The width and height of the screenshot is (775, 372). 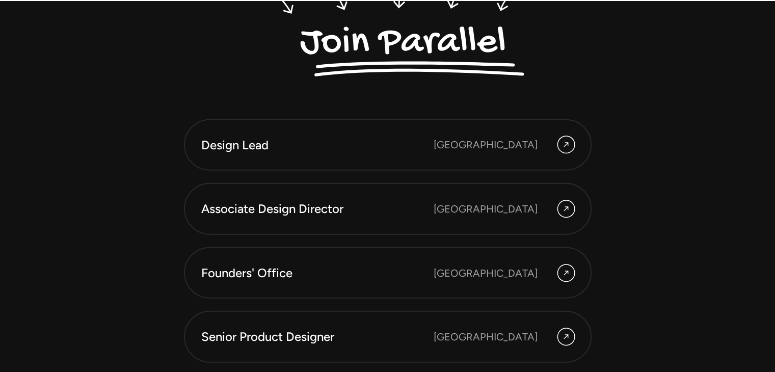 I want to click on div: Design Lead, so click(x=317, y=145).